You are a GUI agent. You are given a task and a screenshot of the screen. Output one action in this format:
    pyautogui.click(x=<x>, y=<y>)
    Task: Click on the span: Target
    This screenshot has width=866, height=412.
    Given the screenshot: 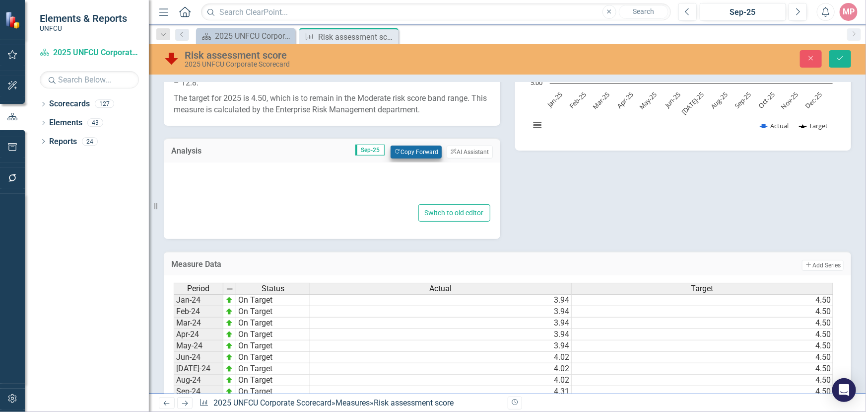 What is the action you would take?
    pyautogui.click(x=703, y=288)
    